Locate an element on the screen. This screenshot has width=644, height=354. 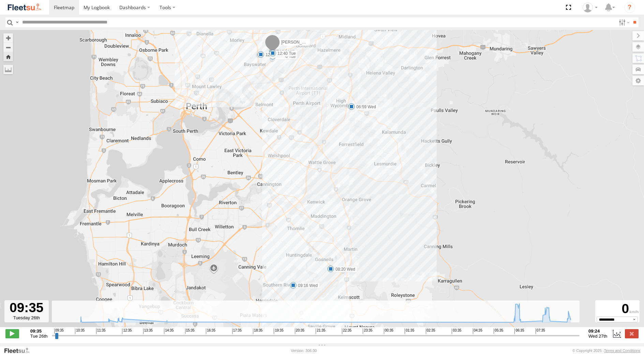
label: Close is located at coordinates (632, 334).